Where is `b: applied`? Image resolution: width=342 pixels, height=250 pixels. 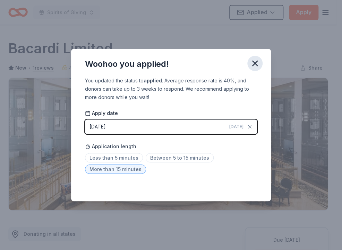 b: applied is located at coordinates (152, 80).